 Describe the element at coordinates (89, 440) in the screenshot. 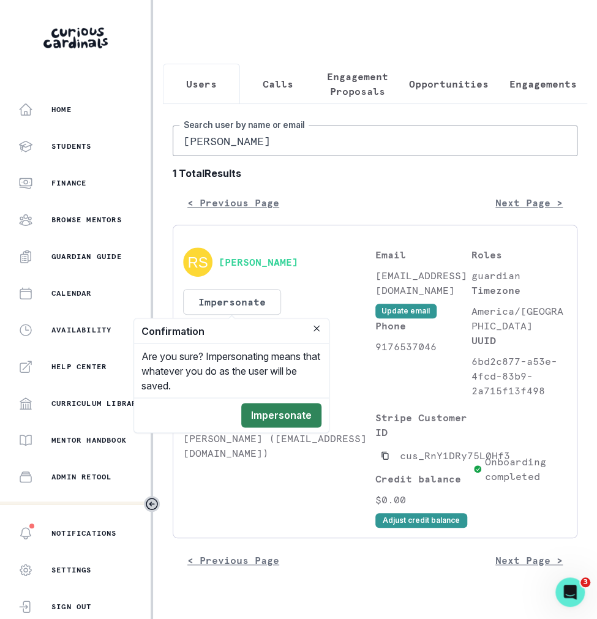

I see `p: Mentor Handbook` at that location.